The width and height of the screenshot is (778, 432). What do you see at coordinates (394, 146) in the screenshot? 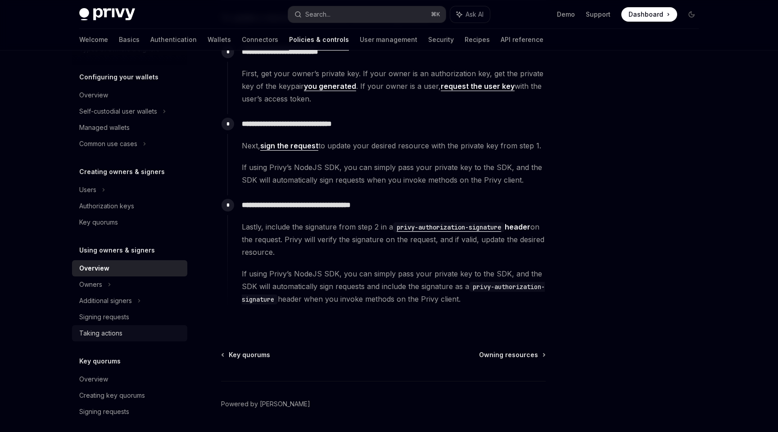
I see `span: Next, to update your desired resource with the private key from step 1.` at bounding box center [394, 146].